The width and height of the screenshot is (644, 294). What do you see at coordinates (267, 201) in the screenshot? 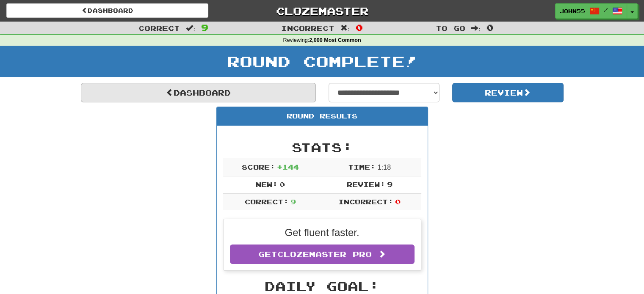
I see `span: Correct:` at bounding box center [267, 201].